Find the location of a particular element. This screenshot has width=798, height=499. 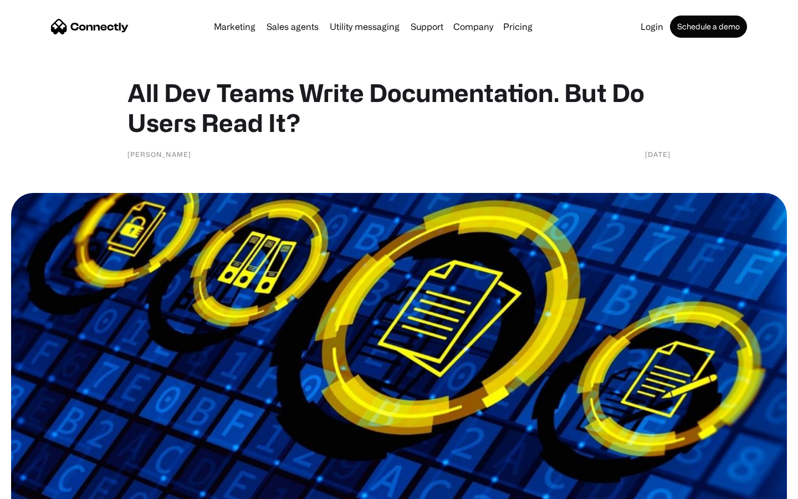

a: Schedule a demo is located at coordinates (708, 27).